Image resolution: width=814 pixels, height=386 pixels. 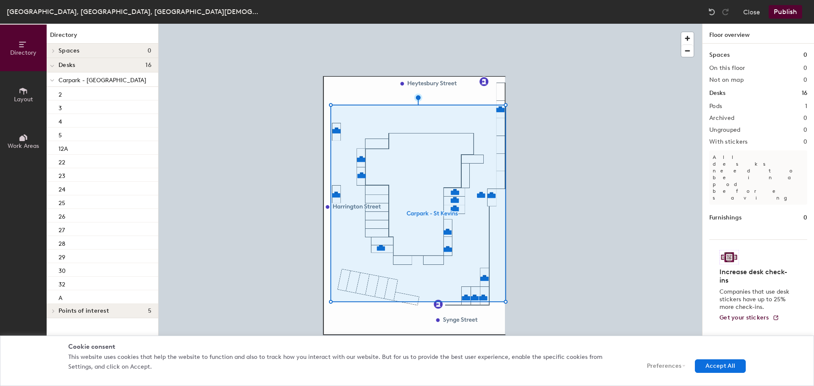 What do you see at coordinates (806, 106) in the screenshot?
I see `h2: 1` at bounding box center [806, 106].